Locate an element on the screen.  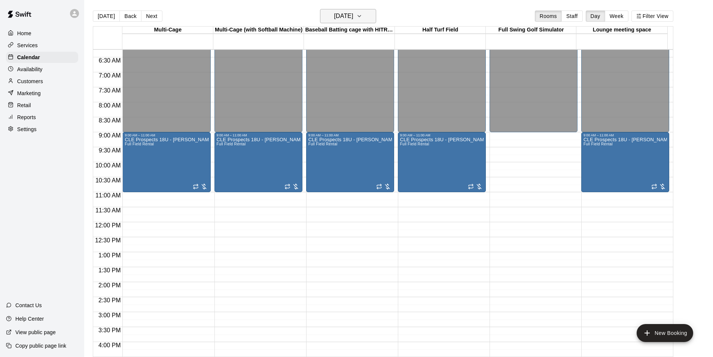
div: Availability is located at coordinates (42, 69).